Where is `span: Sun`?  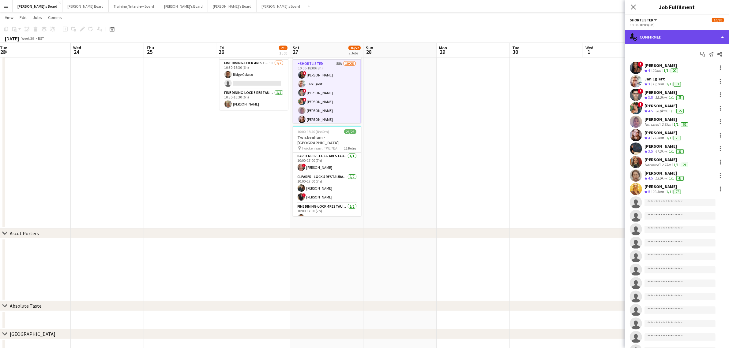 span: Sun is located at coordinates (369, 48).